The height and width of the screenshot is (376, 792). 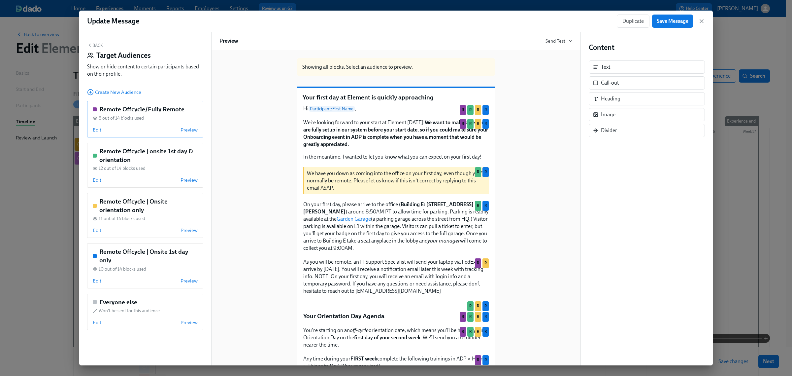 I want to click on div: We have you down as coming into the office on your first day, even though you'll normally be remo..., so click(x=396, y=181).